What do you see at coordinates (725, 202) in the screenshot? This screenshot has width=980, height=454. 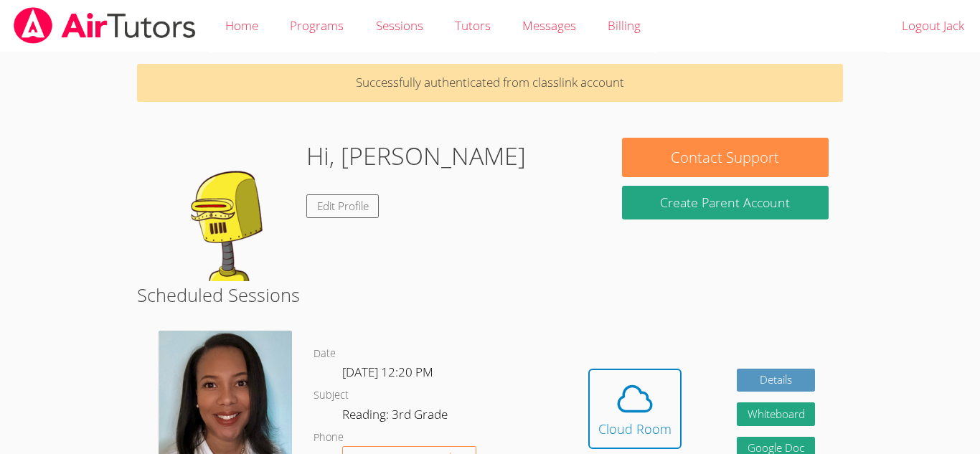 I see `button: Create Parent Account` at bounding box center [725, 202].